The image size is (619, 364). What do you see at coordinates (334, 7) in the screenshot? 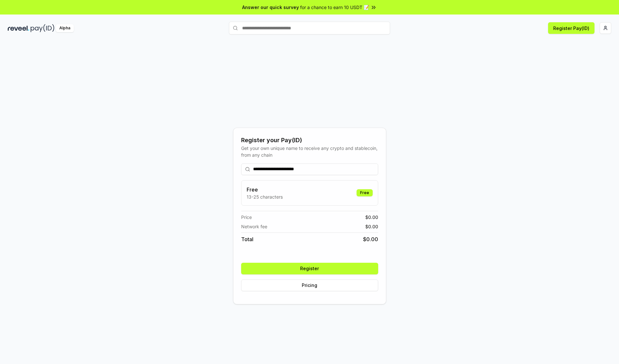
I see `span: for a chance to earn 10 USDT 📝` at bounding box center [334, 7].